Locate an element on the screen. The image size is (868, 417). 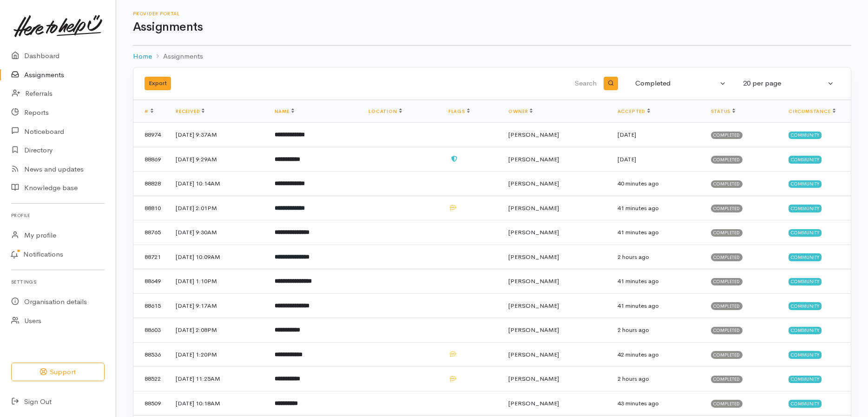
td: 88828 is located at coordinates (151, 184).